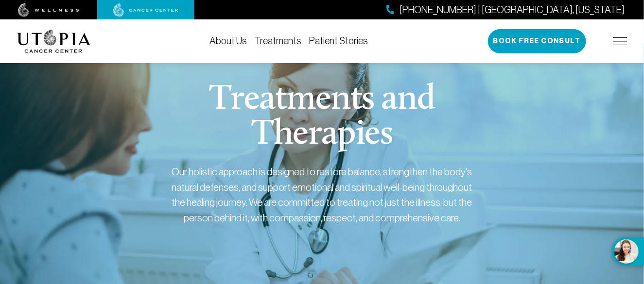  Describe the element at coordinates (537, 41) in the screenshot. I see `button: Book Free Consult` at that location.